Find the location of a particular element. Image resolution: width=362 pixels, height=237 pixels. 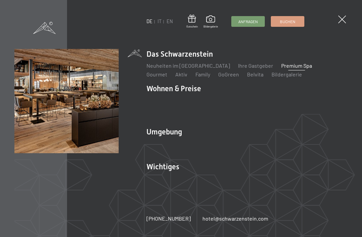

a: Anfragen is located at coordinates (248, 21).